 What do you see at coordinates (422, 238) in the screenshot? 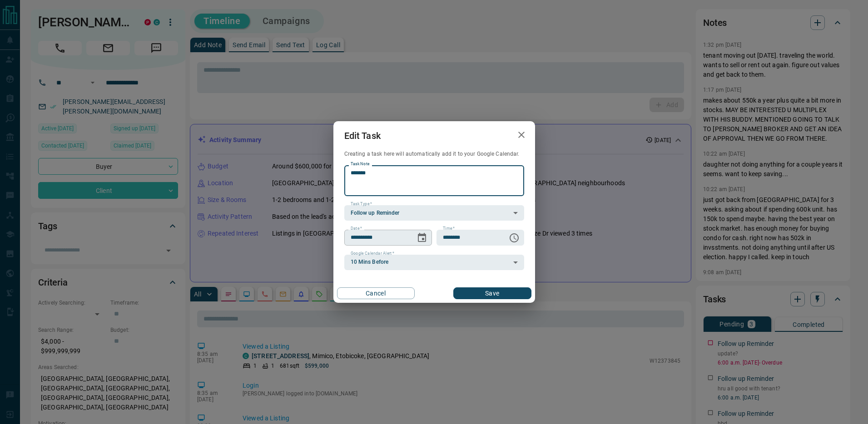
I see `button: Choose date, selected date is Sep 14, 2025` at bounding box center [422, 238].